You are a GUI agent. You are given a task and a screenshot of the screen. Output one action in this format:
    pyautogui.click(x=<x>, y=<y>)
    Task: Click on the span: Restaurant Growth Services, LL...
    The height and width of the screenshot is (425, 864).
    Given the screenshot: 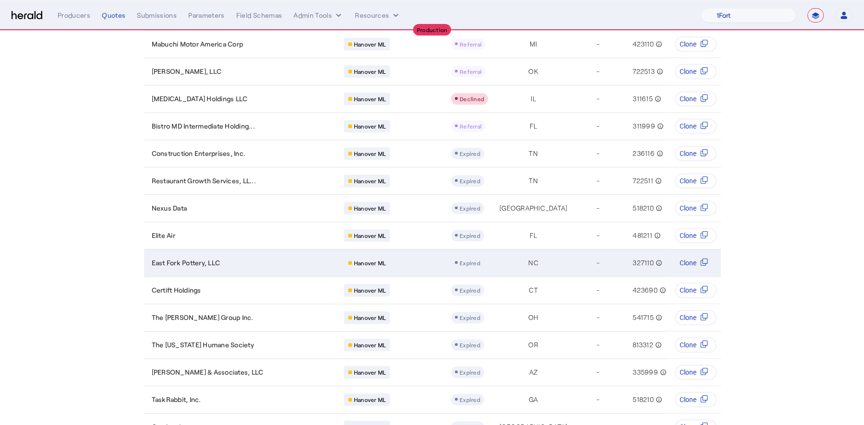 What is the action you would take?
    pyautogui.click(x=204, y=181)
    